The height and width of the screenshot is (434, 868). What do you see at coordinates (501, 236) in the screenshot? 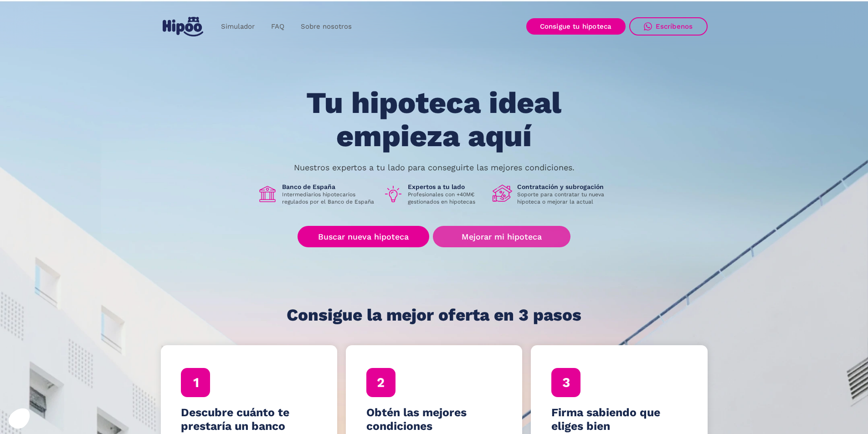
I see `a: Mejorar mi hipoteca` at bounding box center [501, 236].